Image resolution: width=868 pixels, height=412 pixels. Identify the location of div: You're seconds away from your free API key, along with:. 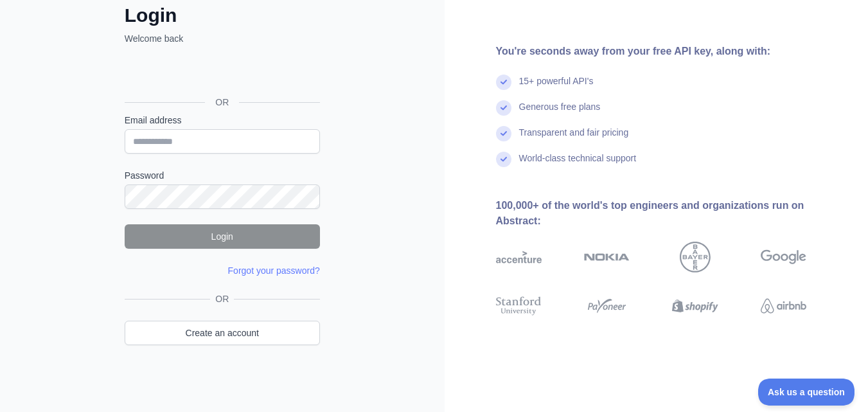
(672, 51).